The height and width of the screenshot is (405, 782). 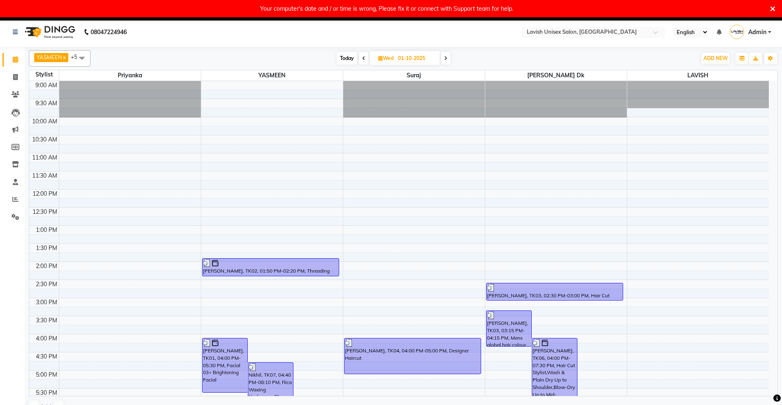 What do you see at coordinates (44, 121) in the screenshot?
I see `div: 10:00 AM` at bounding box center [44, 121].